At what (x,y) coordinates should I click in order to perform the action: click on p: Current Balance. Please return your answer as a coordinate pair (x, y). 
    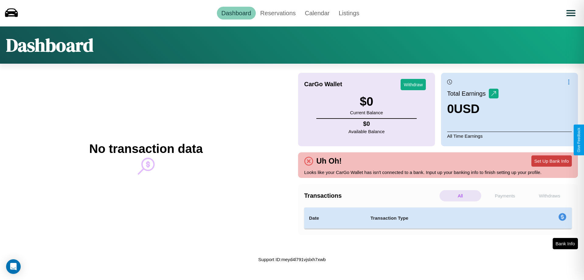
    Looking at the image, I should click on (367, 112).